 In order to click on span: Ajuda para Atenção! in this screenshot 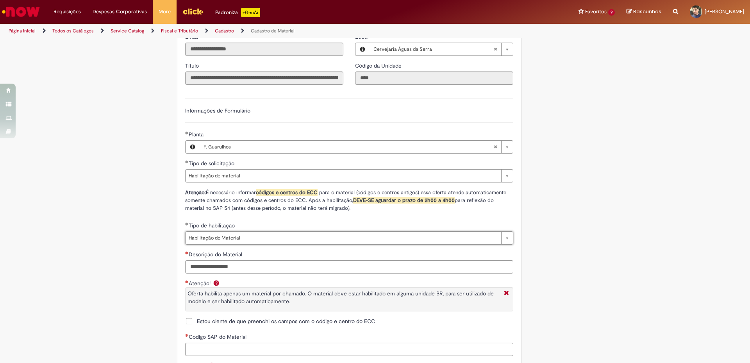, I will do `click(216, 283)`.